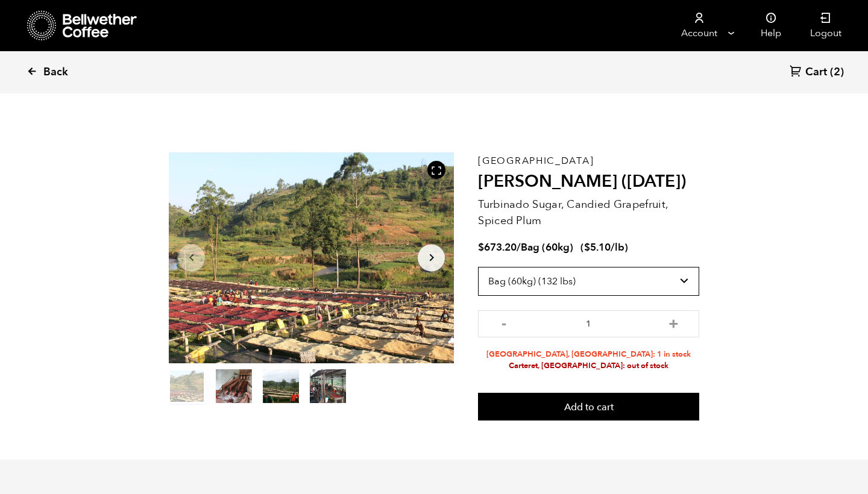  Describe the element at coordinates (56, 72) in the screenshot. I see `span: Back` at that location.